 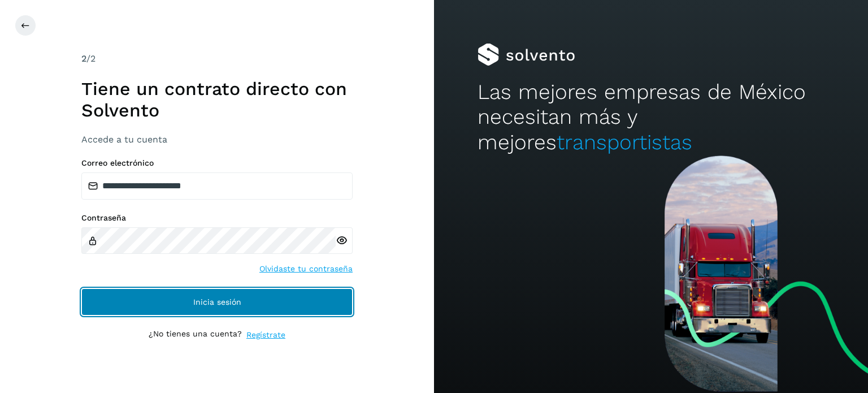 I want to click on span: Inicia sesión, so click(x=217, y=302).